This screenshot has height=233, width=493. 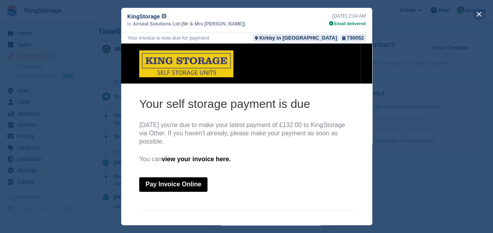 What do you see at coordinates (75, 115) in the screenshot?
I see `a: view your invoice here.` at bounding box center [75, 115].